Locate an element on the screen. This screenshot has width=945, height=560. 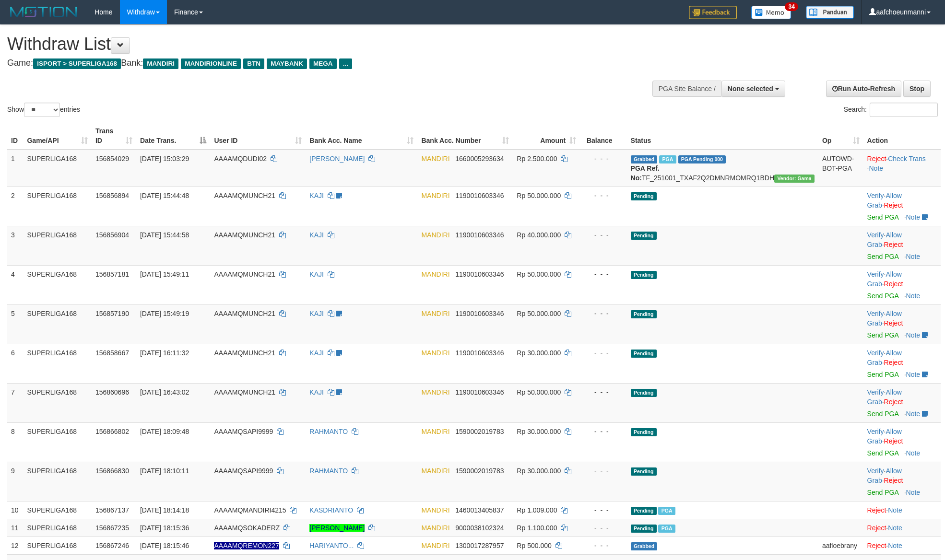
label: Search: is located at coordinates (890, 110).